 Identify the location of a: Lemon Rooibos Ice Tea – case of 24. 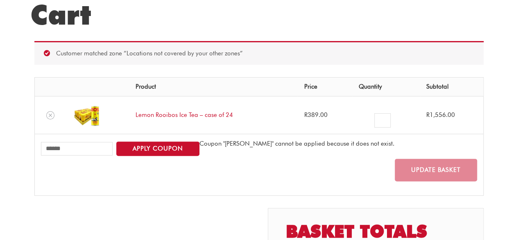
(184, 115).